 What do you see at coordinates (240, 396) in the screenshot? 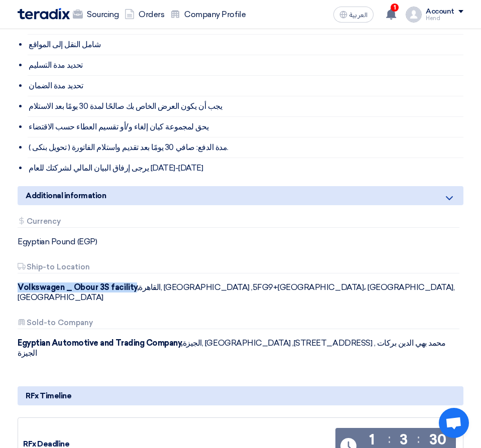
I see `div: RFx Timeline` at bounding box center [240, 396].